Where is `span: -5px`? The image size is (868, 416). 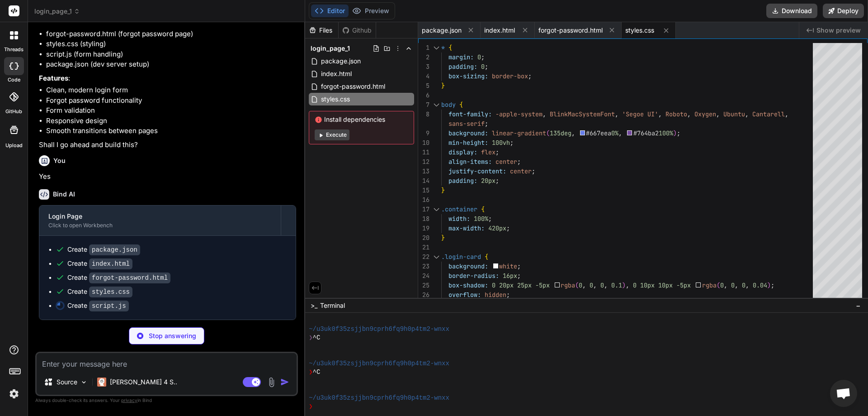 span: -5px is located at coordinates (543, 285).